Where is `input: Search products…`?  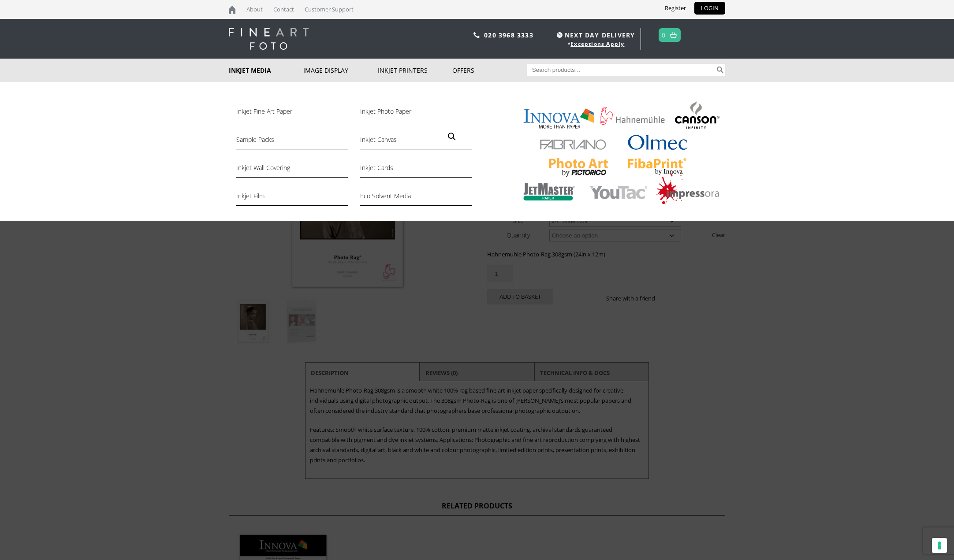 input: Search products… is located at coordinates (621, 70).